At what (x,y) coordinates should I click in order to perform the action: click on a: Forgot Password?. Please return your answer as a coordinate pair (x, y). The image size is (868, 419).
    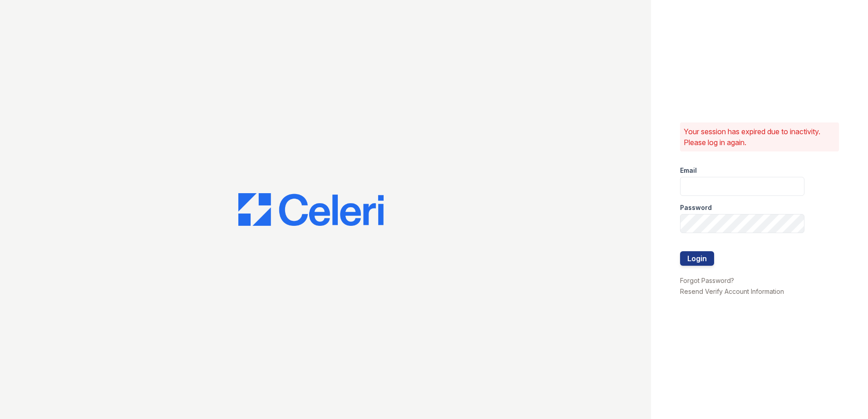
    Looking at the image, I should click on (707, 281).